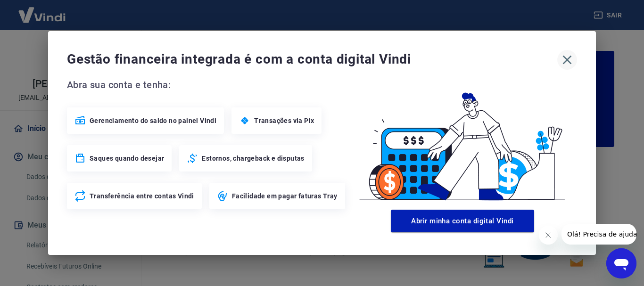 This screenshot has height=286, width=644. Describe the element at coordinates (285, 196) in the screenshot. I see `span: Facilidade em pagar faturas Tray` at that location.